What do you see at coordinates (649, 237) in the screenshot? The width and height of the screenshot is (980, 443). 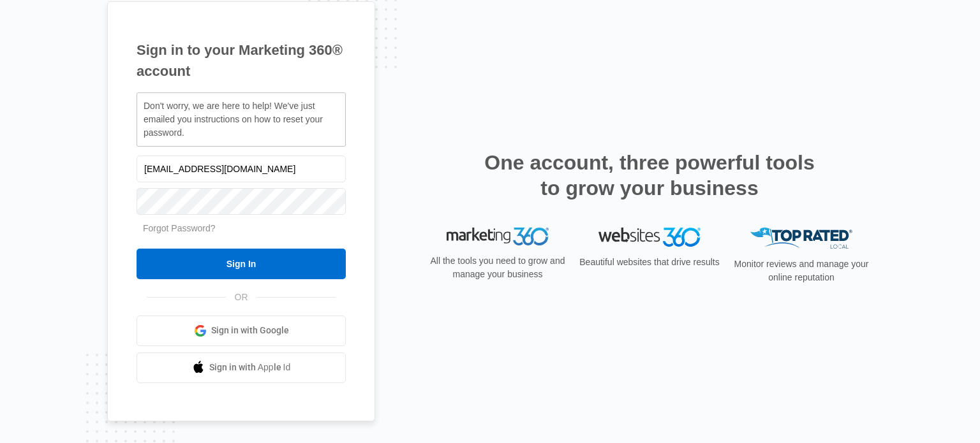 I see `img: Websites 360` at bounding box center [649, 237].